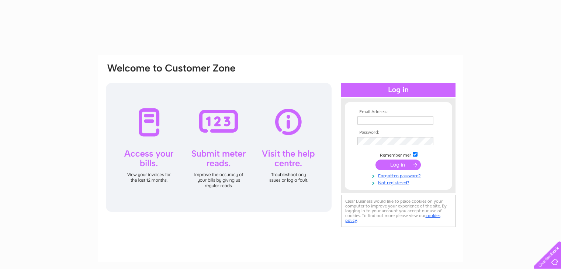  What do you see at coordinates (398, 211) in the screenshot?
I see `div: Clear Business would like to place cookies on your computer to improve your experience of the sit...` at bounding box center [398, 211].